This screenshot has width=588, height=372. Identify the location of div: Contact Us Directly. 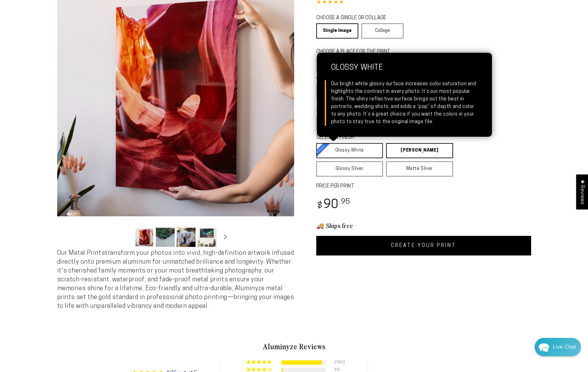
(564, 347).